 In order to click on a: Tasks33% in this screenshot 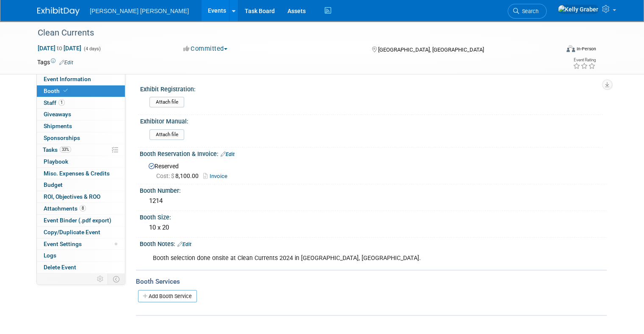, I will do `click(81, 150)`.